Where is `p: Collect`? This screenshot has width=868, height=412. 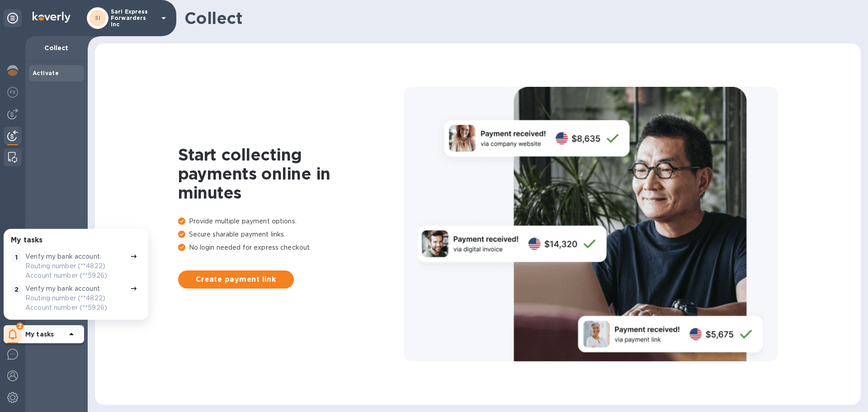
p: Collect is located at coordinates (56, 48).